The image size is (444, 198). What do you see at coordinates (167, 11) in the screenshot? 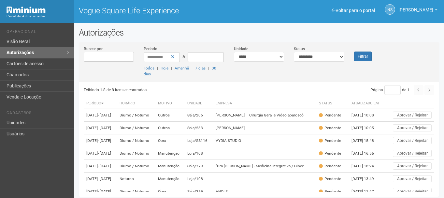
I see `h1: Vogue Square Life Experience` at bounding box center [167, 11].